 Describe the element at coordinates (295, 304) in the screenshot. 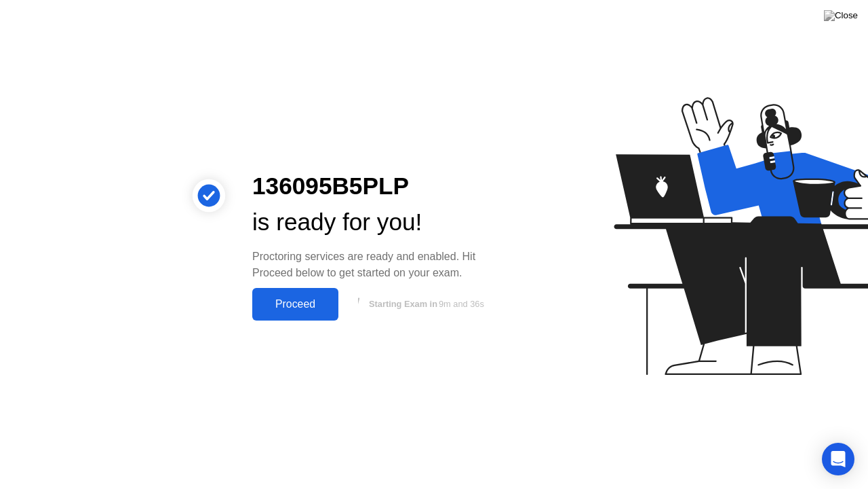

I see `div: Proceed` at that location.